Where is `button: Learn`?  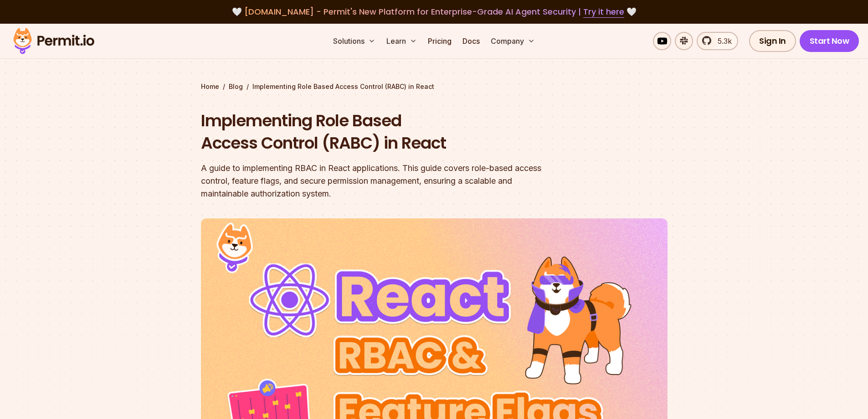
button: Learn is located at coordinates (401, 41).